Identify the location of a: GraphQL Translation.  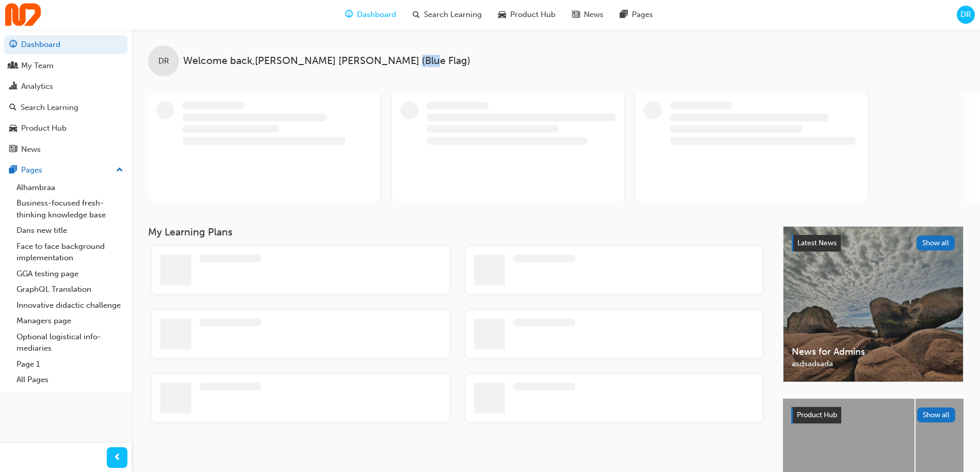
(70, 289).